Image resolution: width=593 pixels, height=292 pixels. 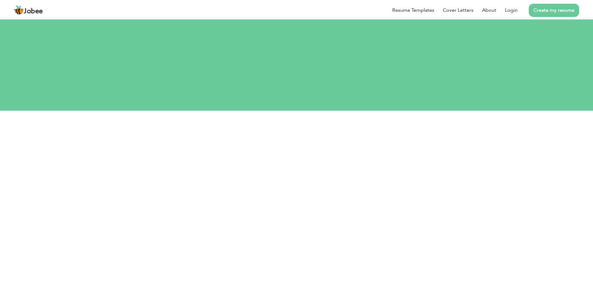 I want to click on a: About, so click(x=489, y=10).